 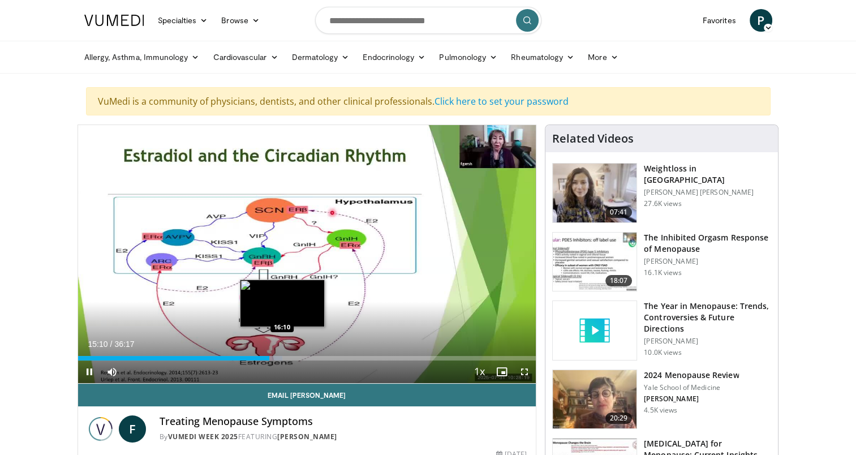 I want to click on a: Cardiovascular, so click(x=245, y=57).